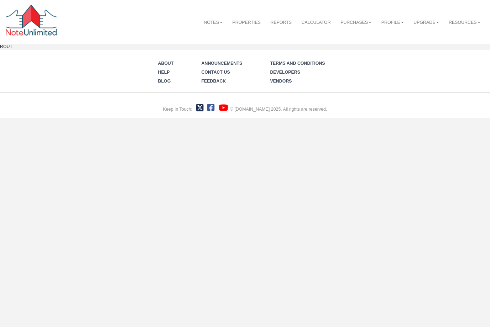  What do you see at coordinates (316, 22) in the screenshot?
I see `a: Calculator` at bounding box center [316, 22].